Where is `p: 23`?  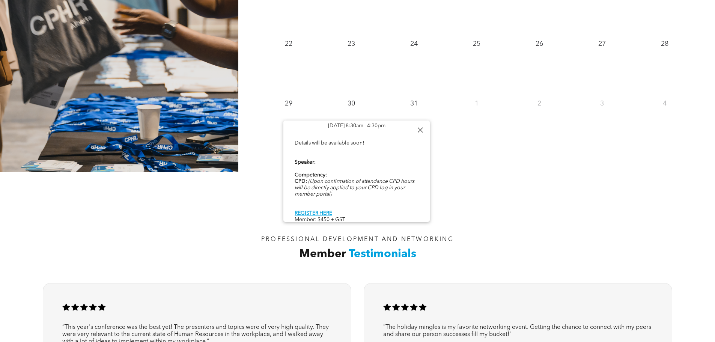
p: 23 is located at coordinates (351, 44).